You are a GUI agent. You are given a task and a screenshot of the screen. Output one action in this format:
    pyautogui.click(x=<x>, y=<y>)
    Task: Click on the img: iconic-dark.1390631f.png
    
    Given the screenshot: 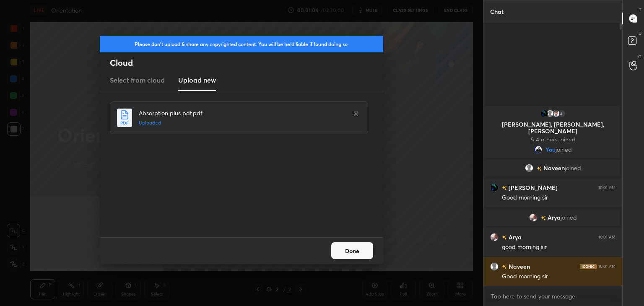 What is the action you would take?
    pyautogui.click(x=588, y=266)
    